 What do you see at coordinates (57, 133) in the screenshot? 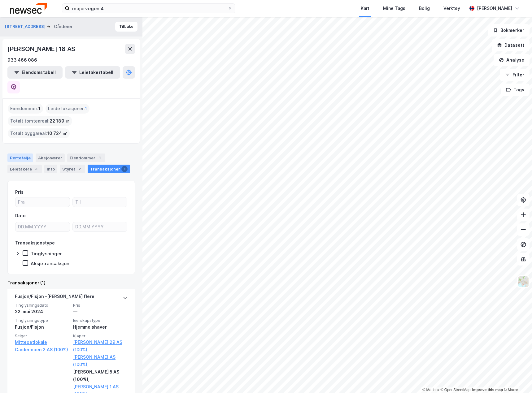
I see `span: 10 724 ㎡` at bounding box center [57, 133].